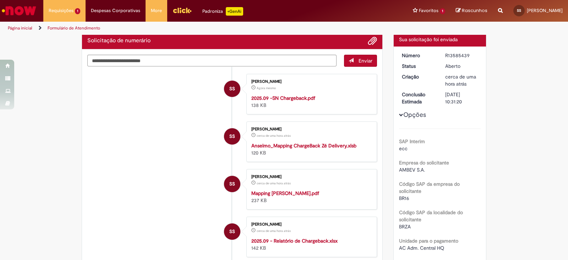 The height and width of the screenshot is (260, 568). Describe the element at coordinates (223, 11) in the screenshot. I see `div: Padroniza` at that location.